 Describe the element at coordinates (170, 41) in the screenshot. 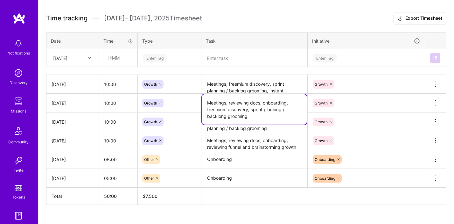

I see `th: Type` at that location.